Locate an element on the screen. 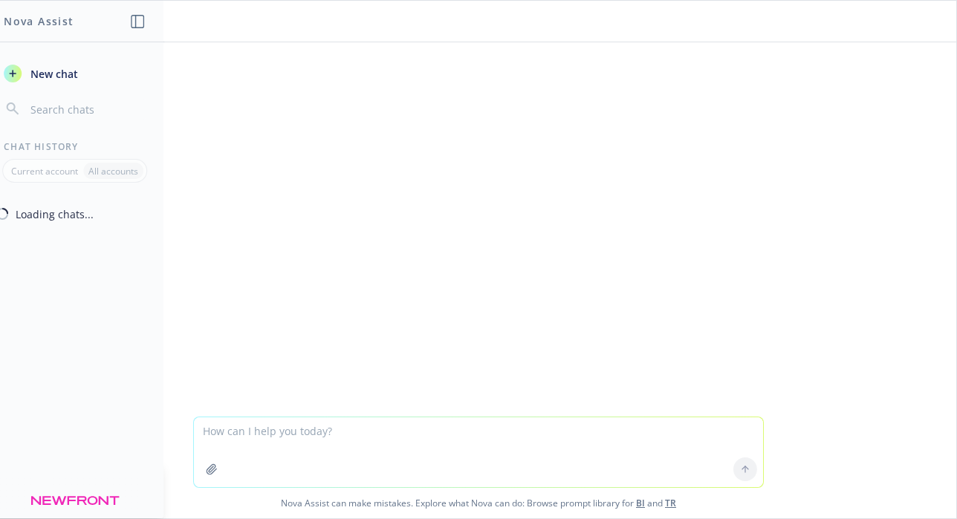  h1: Nova Assist is located at coordinates (39, 21).